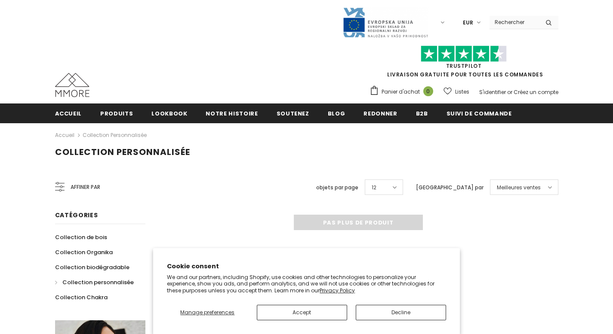 This screenshot has width=613, height=334. I want to click on img: Faites confiance aux étoiles pilotes, so click(463, 54).